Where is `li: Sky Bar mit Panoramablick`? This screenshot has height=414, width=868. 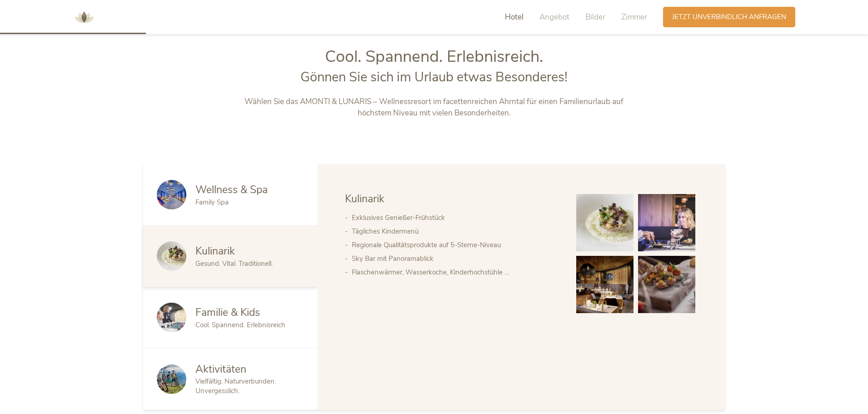
li: Sky Bar mit Panoramablick is located at coordinates (455, 259).